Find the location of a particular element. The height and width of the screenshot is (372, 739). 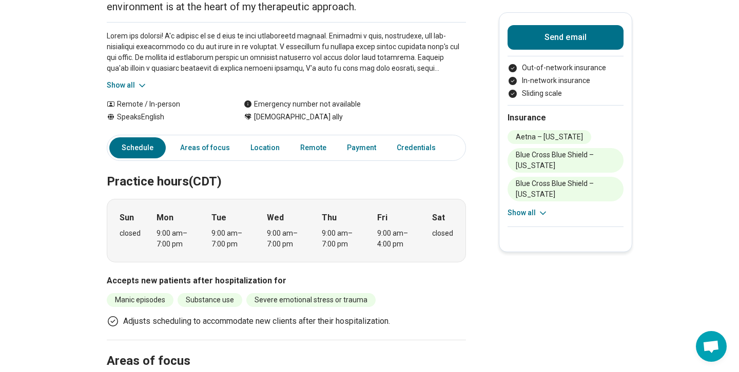

strong: Thu is located at coordinates (329, 218).